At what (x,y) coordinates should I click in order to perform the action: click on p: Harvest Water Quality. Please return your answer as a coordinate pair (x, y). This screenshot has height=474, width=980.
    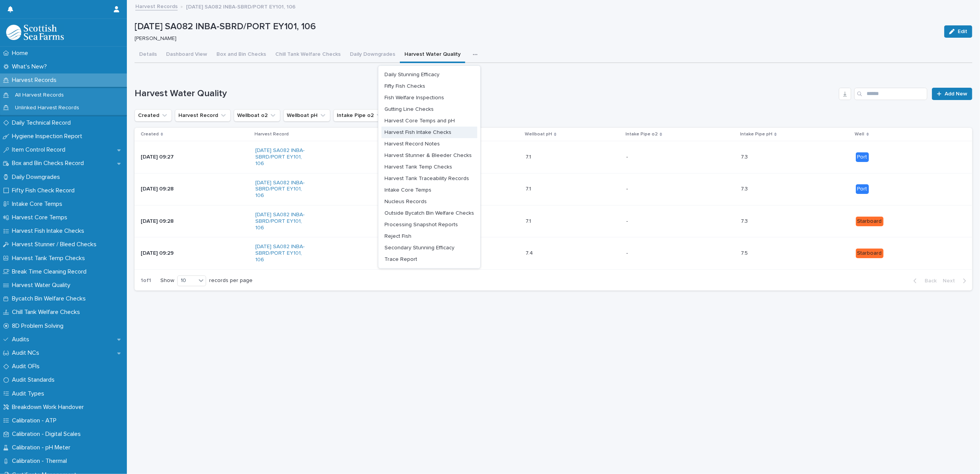
    Looking at the image, I should click on (42, 286).